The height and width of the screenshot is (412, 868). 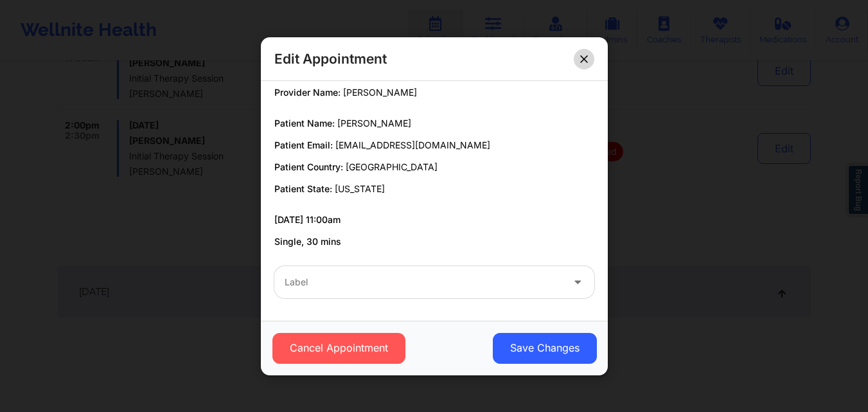 What do you see at coordinates (434, 93) in the screenshot?
I see `p: Provider Name:` at bounding box center [434, 93].